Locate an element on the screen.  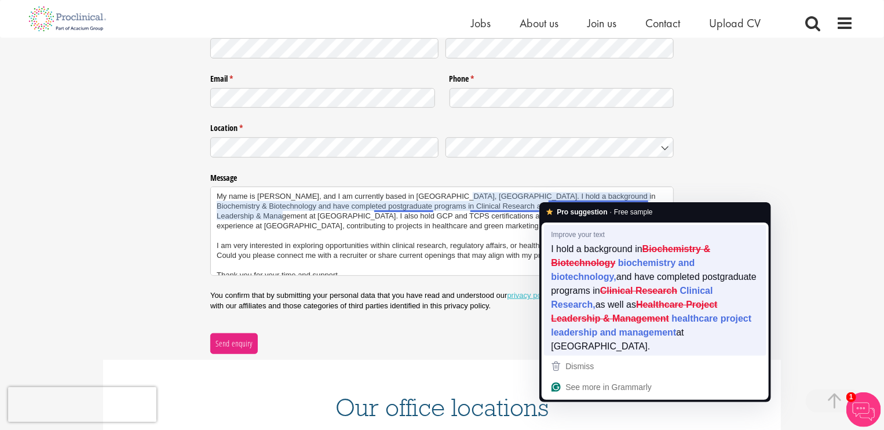
input: State / Province / Region is located at coordinates (324, 147).